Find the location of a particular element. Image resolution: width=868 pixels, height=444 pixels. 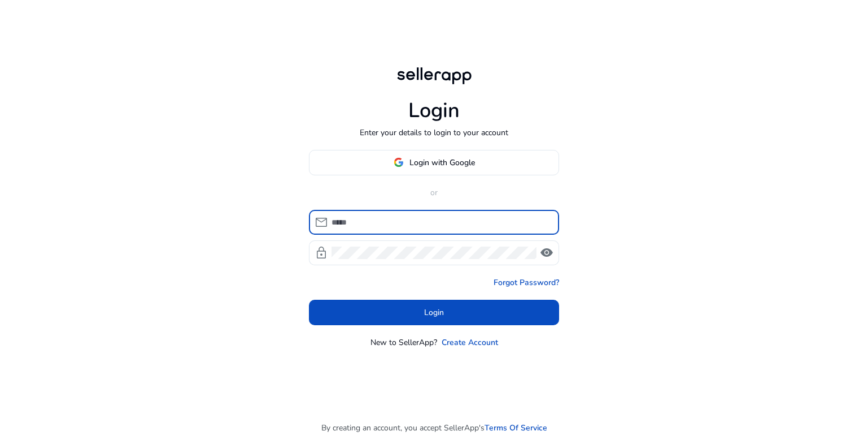

span: mail is located at coordinates (321, 222).